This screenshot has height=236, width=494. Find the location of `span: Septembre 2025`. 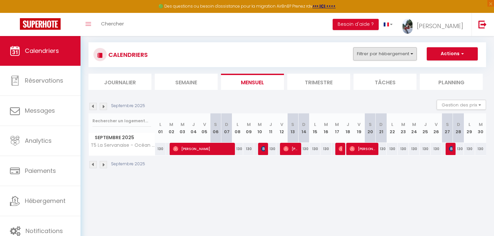

span: Septembre 2025 is located at coordinates (122, 138).